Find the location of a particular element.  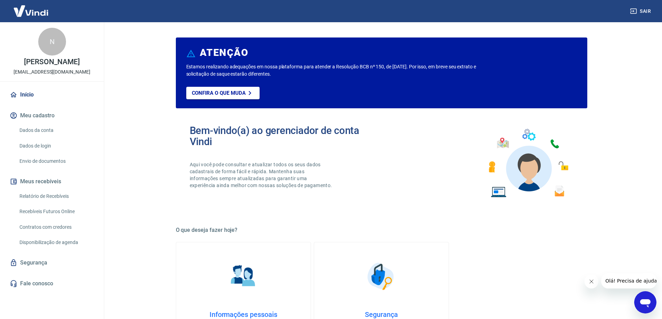

button: Meus recebíveis is located at coordinates (52, 182).